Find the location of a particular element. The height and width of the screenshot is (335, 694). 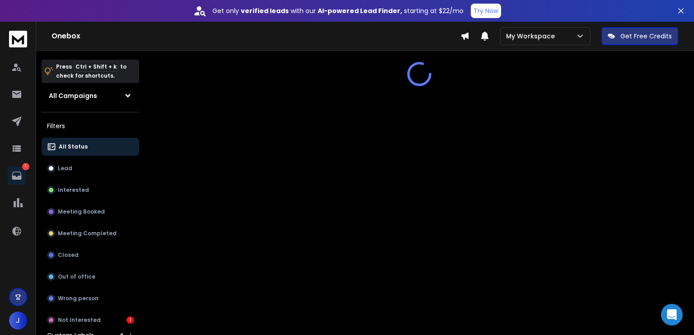

p: Meeting Completed is located at coordinates (87, 233).